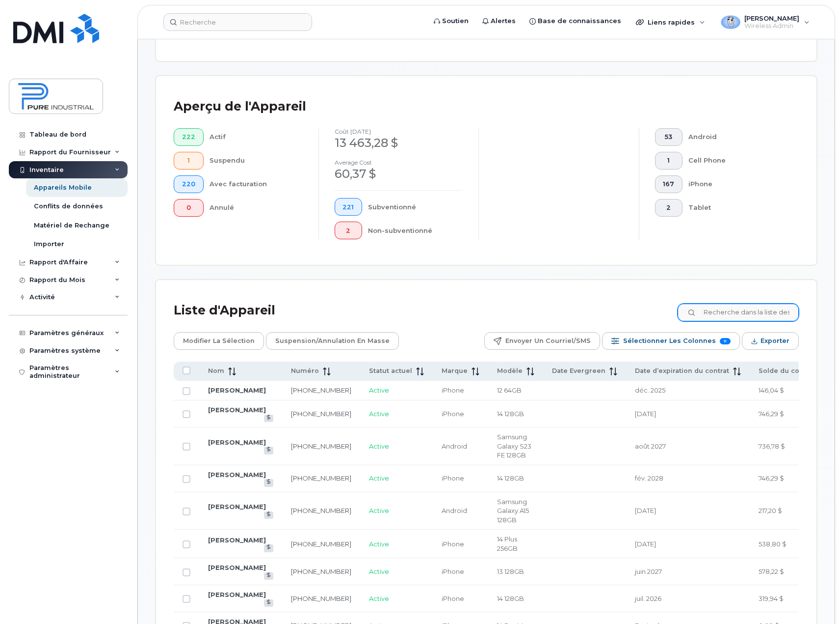 This screenshot has width=840, height=624. I want to click on span: Envoyer un courriel/SMS, so click(548, 341).